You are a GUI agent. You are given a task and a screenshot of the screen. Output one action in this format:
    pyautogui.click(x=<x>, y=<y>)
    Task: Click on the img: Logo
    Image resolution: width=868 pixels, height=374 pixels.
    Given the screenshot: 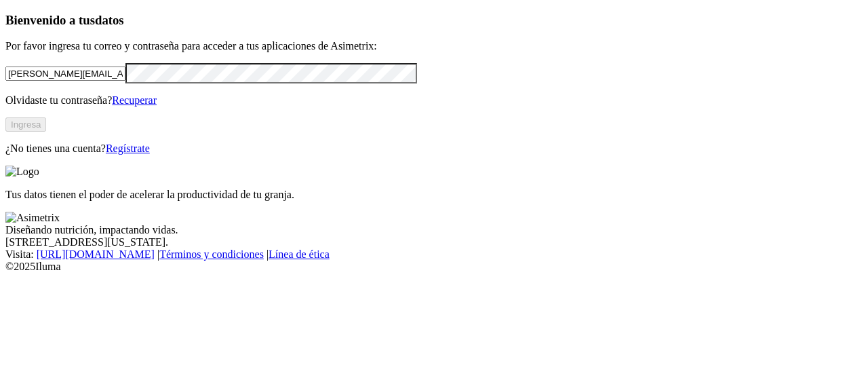 What is the action you would take?
    pyautogui.click(x=22, y=172)
    